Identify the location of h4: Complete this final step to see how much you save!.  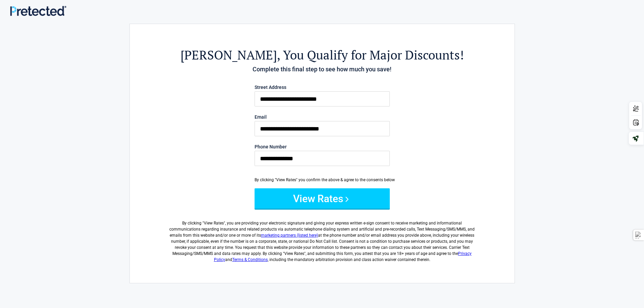
(322, 69).